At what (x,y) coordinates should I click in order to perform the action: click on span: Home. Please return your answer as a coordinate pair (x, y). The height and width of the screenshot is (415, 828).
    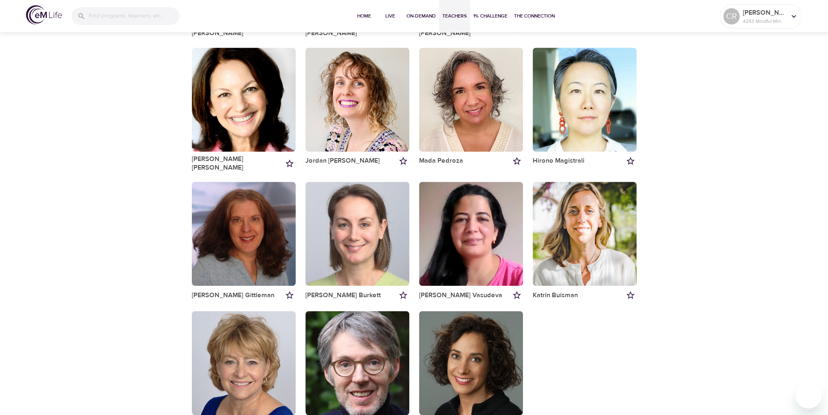
    Looking at the image, I should click on (364, 16).